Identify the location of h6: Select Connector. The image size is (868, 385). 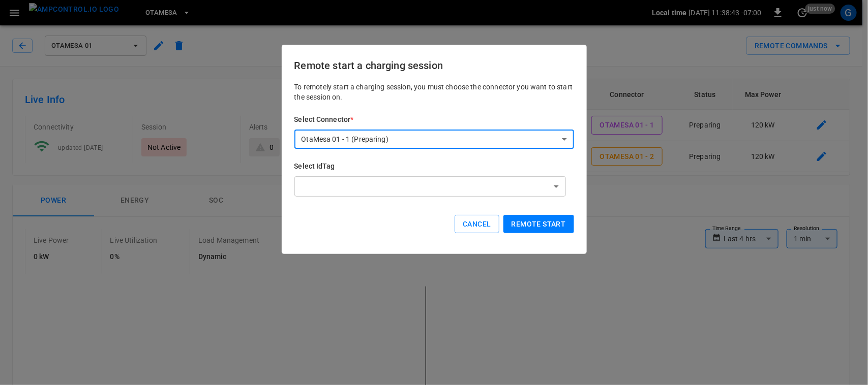
(434, 120).